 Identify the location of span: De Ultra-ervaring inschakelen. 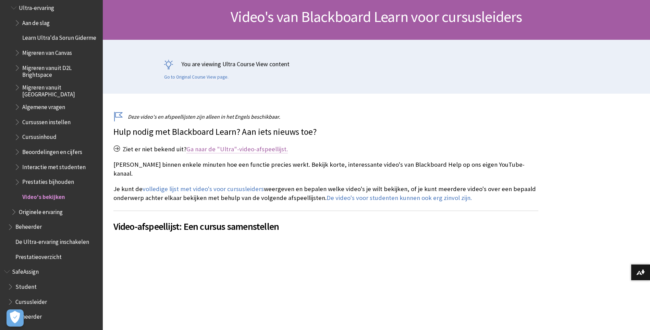
(52, 240).